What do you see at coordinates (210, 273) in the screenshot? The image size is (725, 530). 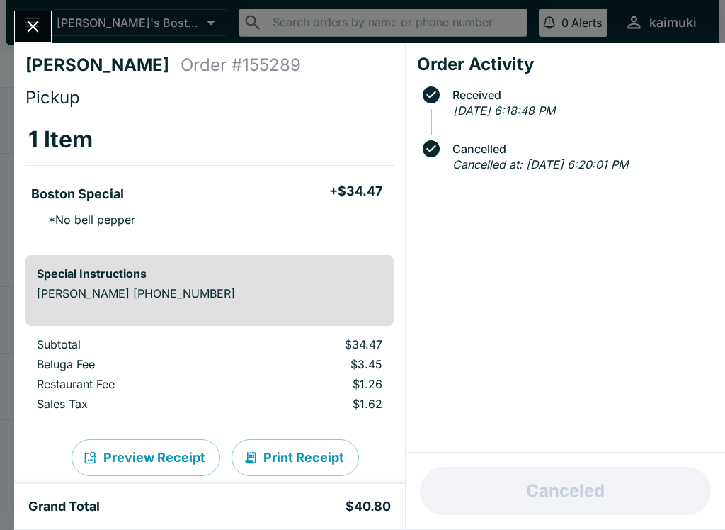 I see `h6: Special Instructions` at bounding box center [210, 273].